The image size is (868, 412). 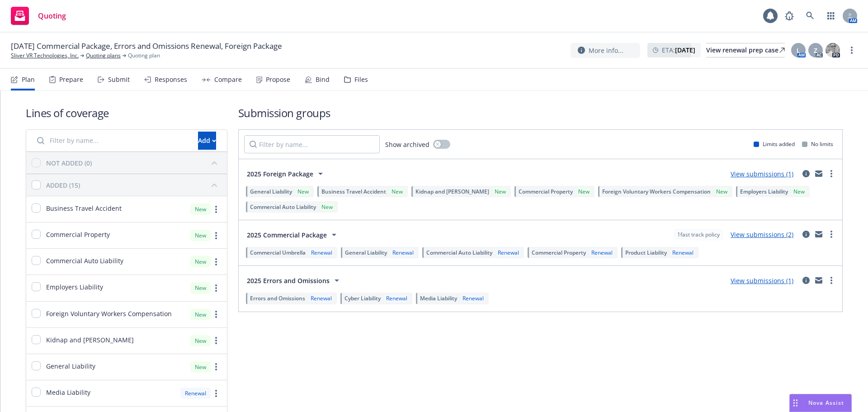 What do you see at coordinates (540, 112) in the screenshot?
I see `h1: Submission groups` at bounding box center [540, 112].